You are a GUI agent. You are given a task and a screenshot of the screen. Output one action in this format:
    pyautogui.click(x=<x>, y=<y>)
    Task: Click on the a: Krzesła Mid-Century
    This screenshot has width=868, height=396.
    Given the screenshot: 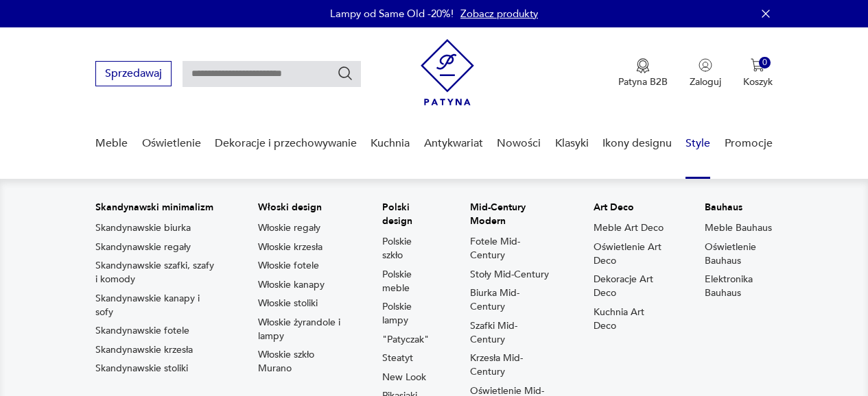 What is the action you would take?
    pyautogui.click(x=510, y=366)
    